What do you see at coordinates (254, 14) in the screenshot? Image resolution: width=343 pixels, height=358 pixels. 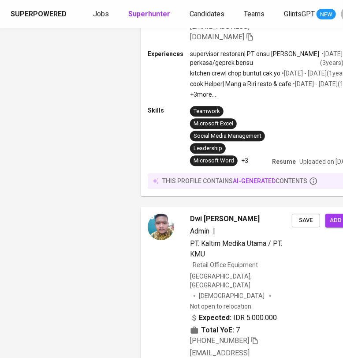 I see `span: Teams` at bounding box center [254, 14].